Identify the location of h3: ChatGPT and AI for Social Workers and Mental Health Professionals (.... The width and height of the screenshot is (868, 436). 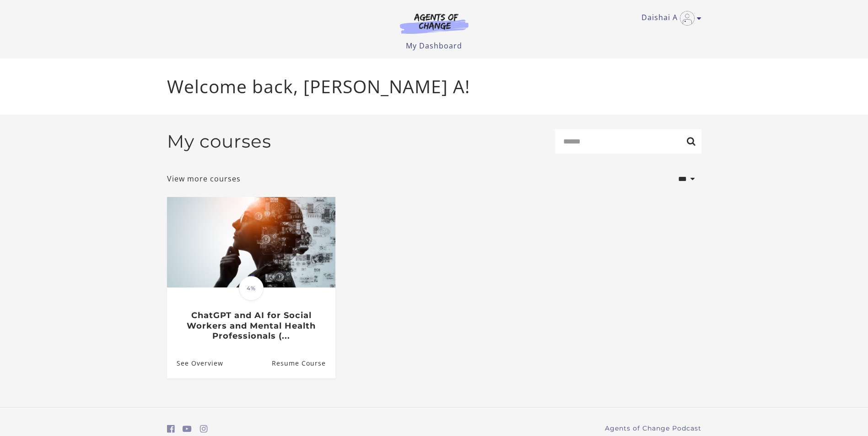
(250, 326).